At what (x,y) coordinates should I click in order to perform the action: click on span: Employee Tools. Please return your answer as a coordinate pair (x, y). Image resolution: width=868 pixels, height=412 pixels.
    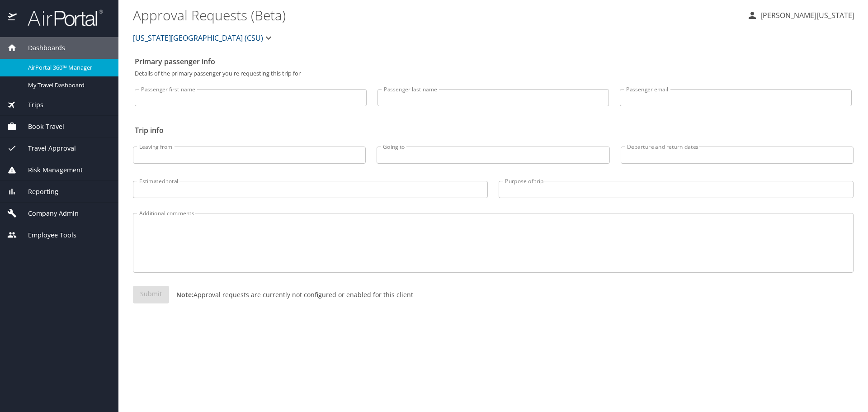
    Looking at the image, I should click on (47, 235).